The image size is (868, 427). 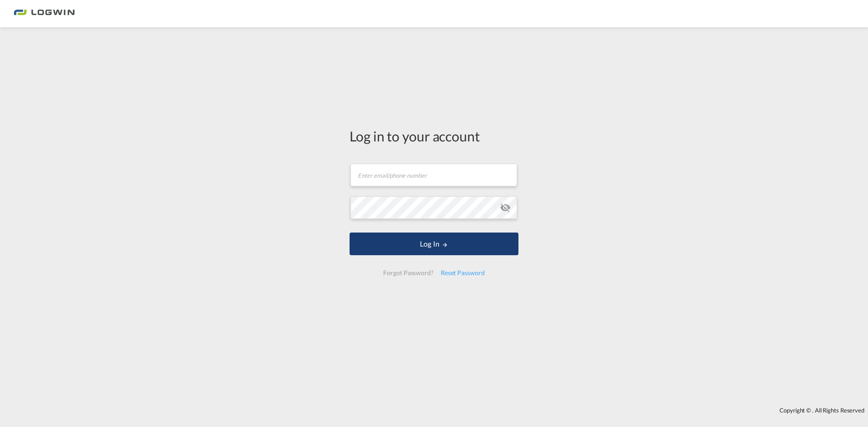 What do you see at coordinates (462, 273) in the screenshot?
I see `div: Reset Password` at bounding box center [462, 273].